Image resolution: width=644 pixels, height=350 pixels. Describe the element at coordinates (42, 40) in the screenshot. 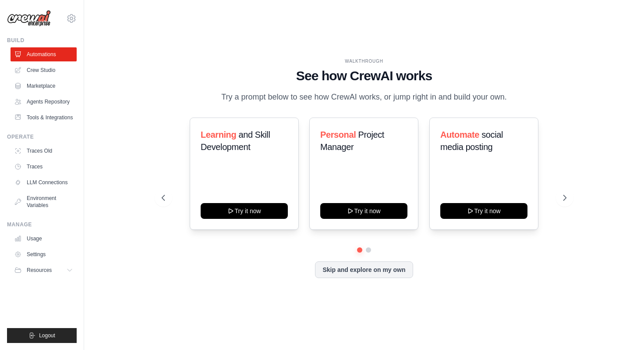

I see `div: Build` at that location.